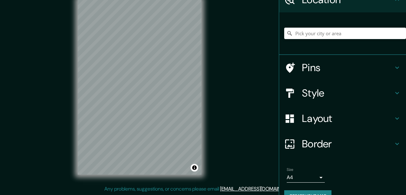 The width and height of the screenshot is (406, 195). I want to click on div: Style, so click(343, 93).